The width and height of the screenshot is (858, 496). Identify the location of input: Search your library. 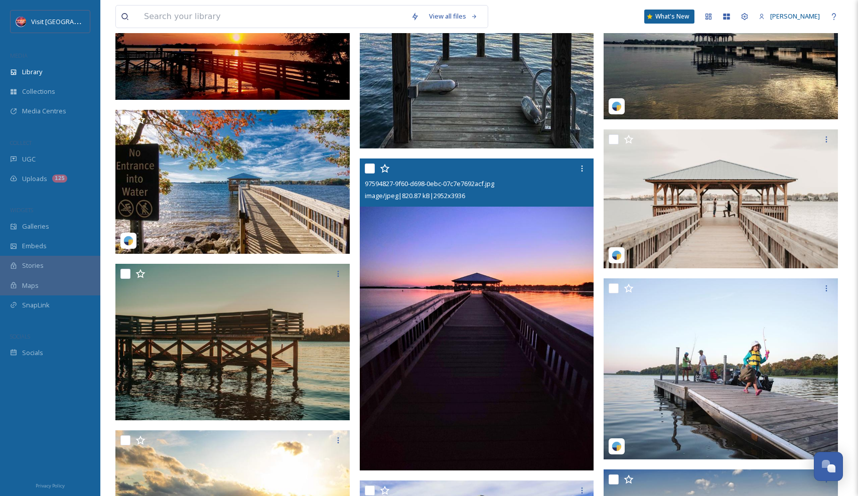
(272, 17).